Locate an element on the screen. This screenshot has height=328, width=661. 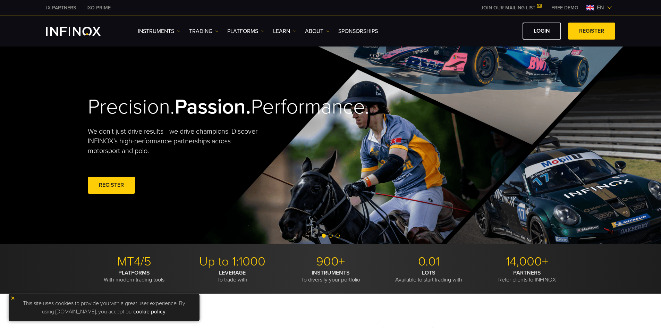
strong: PARTNERS is located at coordinates (527, 273).